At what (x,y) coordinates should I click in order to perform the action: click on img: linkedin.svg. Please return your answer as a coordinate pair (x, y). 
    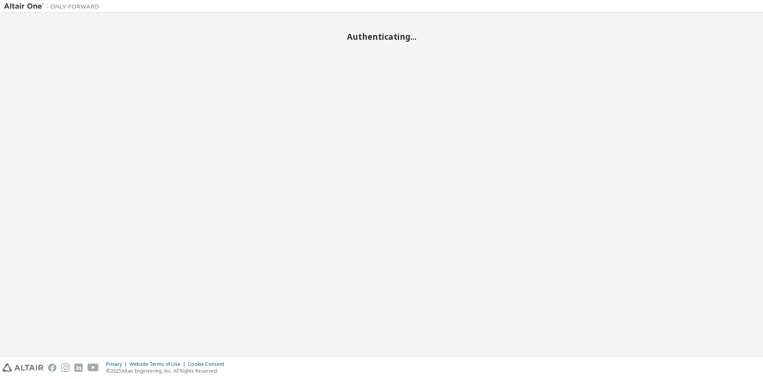
    Looking at the image, I should click on (78, 367).